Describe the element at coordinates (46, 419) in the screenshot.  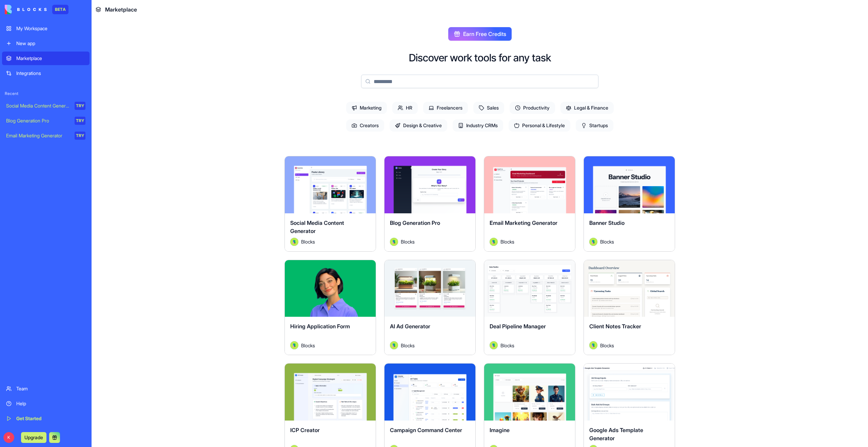
I see `a: Get Started` at that location.